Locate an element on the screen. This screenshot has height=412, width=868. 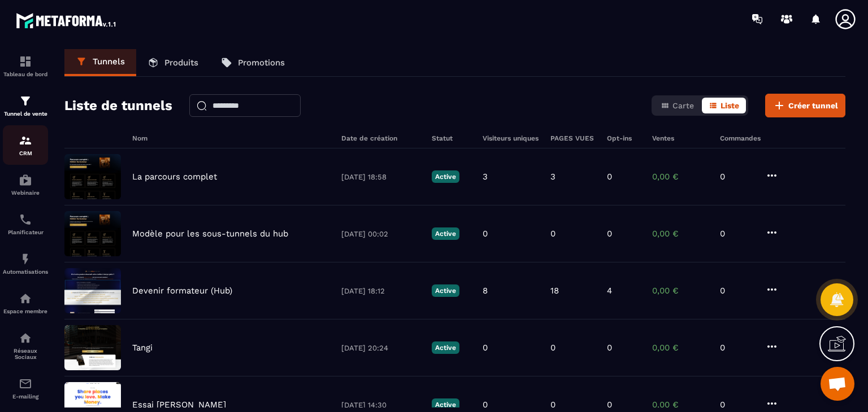
img: scheduler is located at coordinates (25, 220).